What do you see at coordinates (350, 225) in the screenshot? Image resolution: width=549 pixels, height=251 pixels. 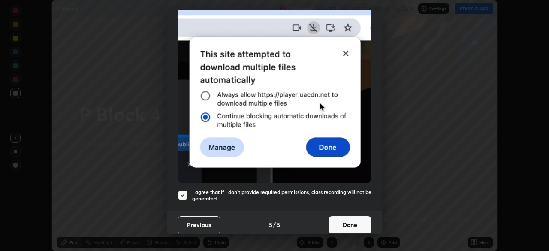 I see `button: Done` at bounding box center [350, 225].